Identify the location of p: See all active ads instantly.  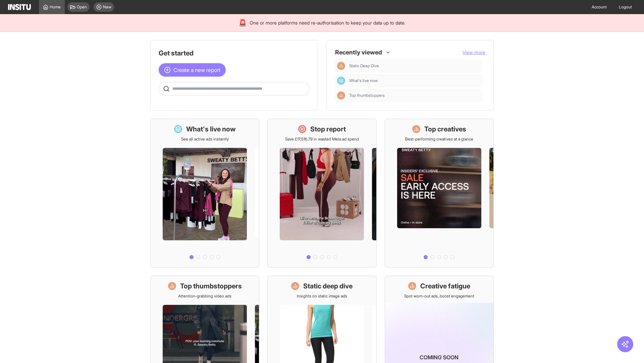
(205, 139).